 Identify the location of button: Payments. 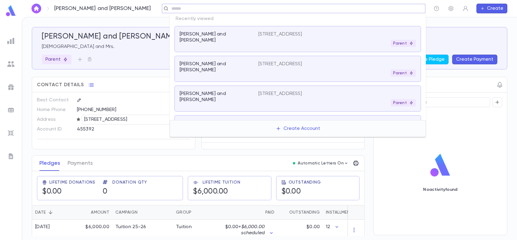
(80, 163).